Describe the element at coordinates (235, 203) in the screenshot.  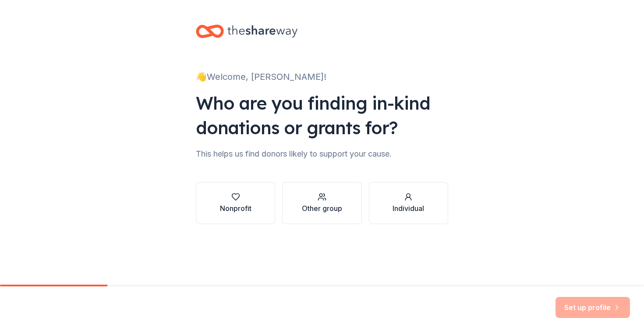
I see `button: Nonprofit` at that location.